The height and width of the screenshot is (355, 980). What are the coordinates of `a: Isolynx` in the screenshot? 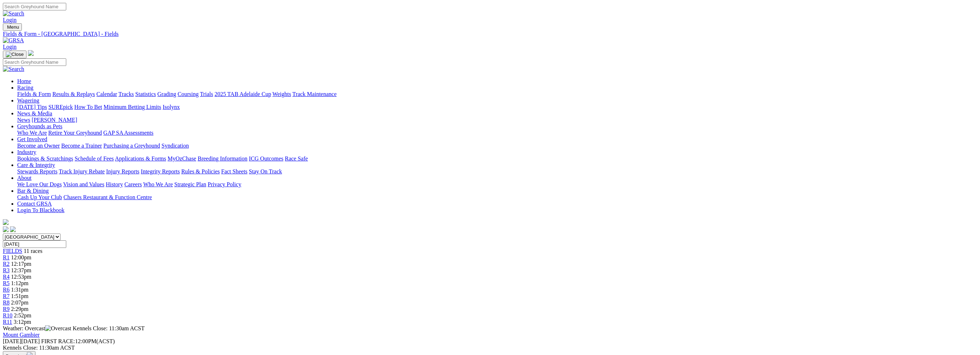 It's located at (171, 107).